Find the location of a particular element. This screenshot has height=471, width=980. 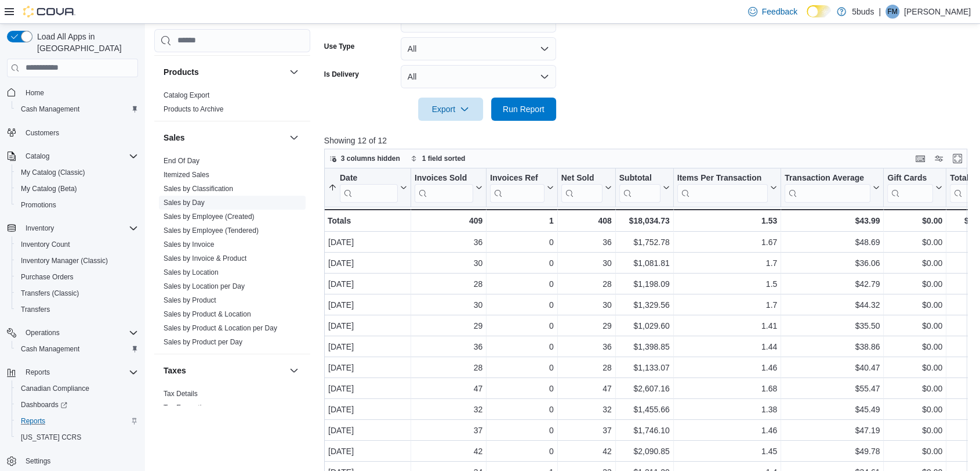

button: Inventory is located at coordinates (40, 228).